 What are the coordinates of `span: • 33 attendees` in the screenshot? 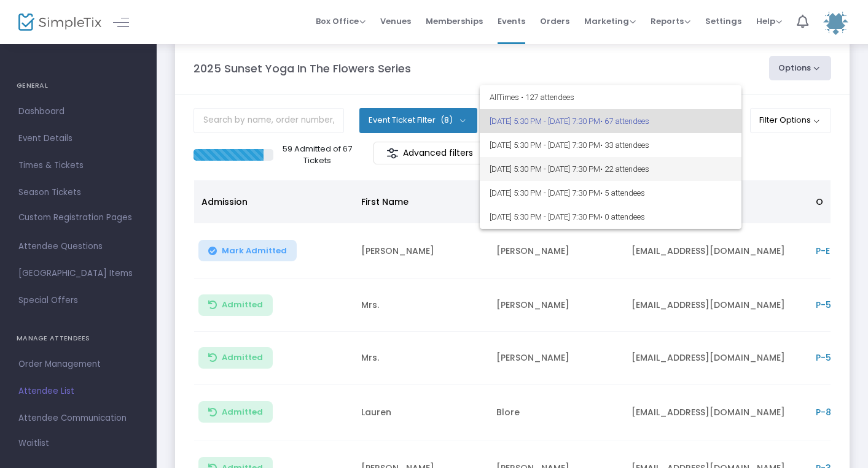 It's located at (625, 145).